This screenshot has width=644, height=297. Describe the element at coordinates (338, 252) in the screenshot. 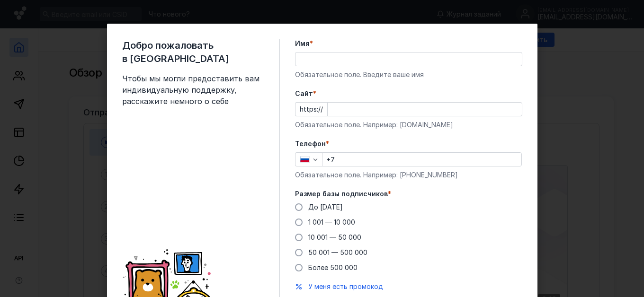

I see `span: 50 001 — 500 000` at that location.